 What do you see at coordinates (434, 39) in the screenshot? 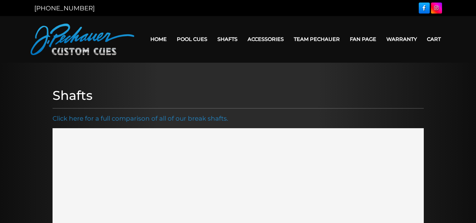
I see `a: Cart` at bounding box center [434, 39].